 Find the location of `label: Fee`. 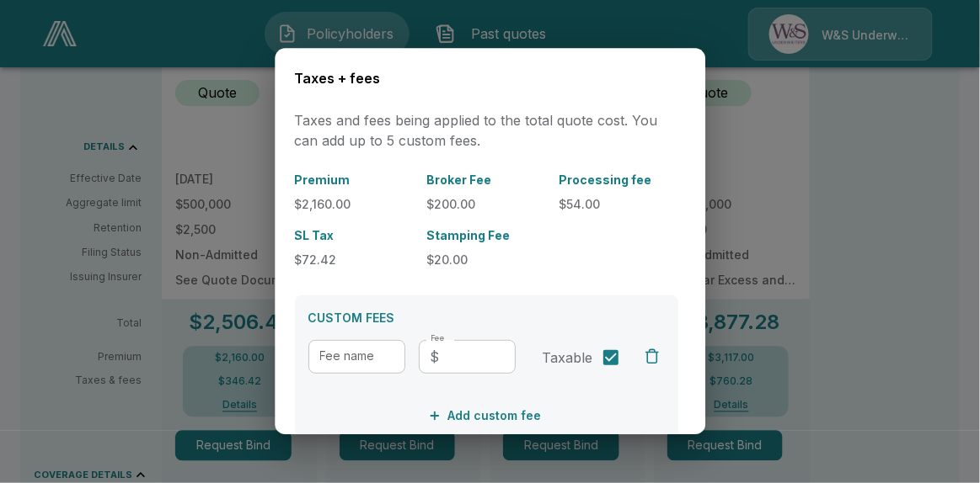

label: Fee is located at coordinates (437, 338).